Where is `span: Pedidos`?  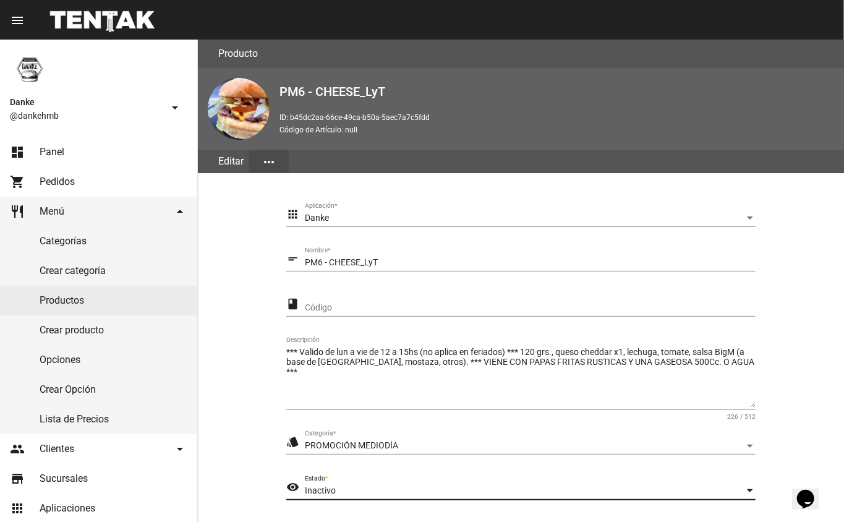 span: Pedidos is located at coordinates (57, 182).